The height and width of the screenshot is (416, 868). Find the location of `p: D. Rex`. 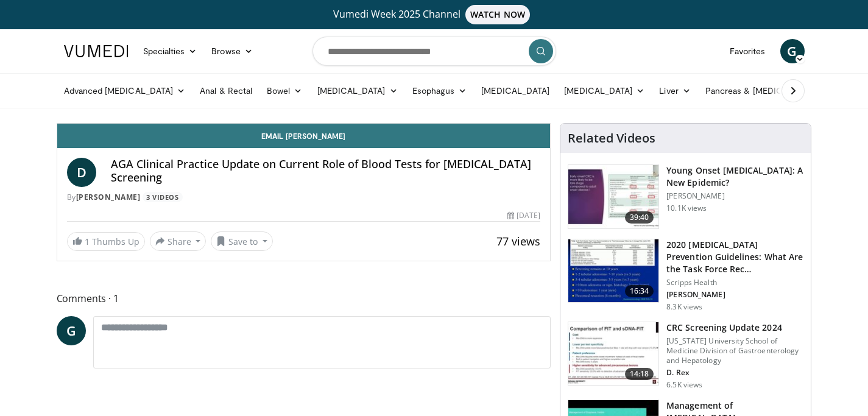

p: D. Rex is located at coordinates (735, 373).